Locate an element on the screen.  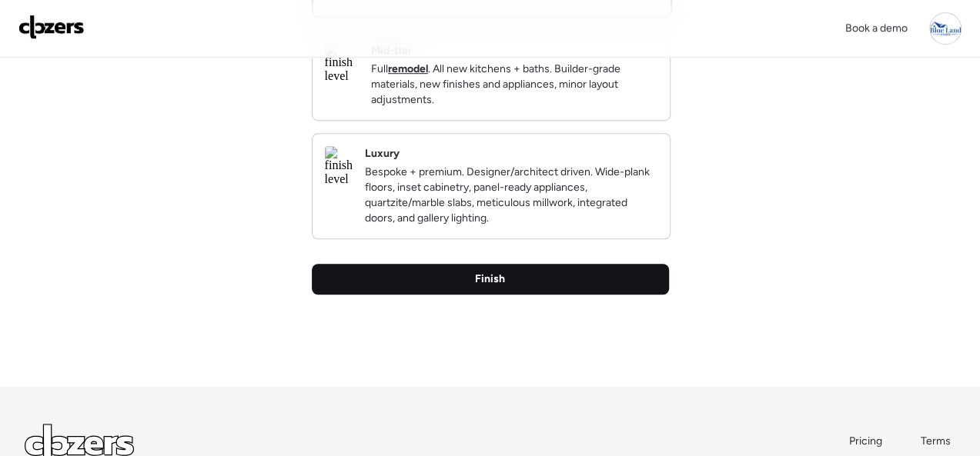
h2: Luxury is located at coordinates (382, 154).